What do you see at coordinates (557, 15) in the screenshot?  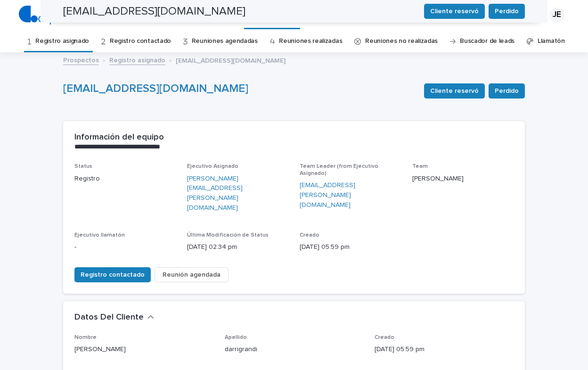 I see `div: JE` at bounding box center [557, 15].